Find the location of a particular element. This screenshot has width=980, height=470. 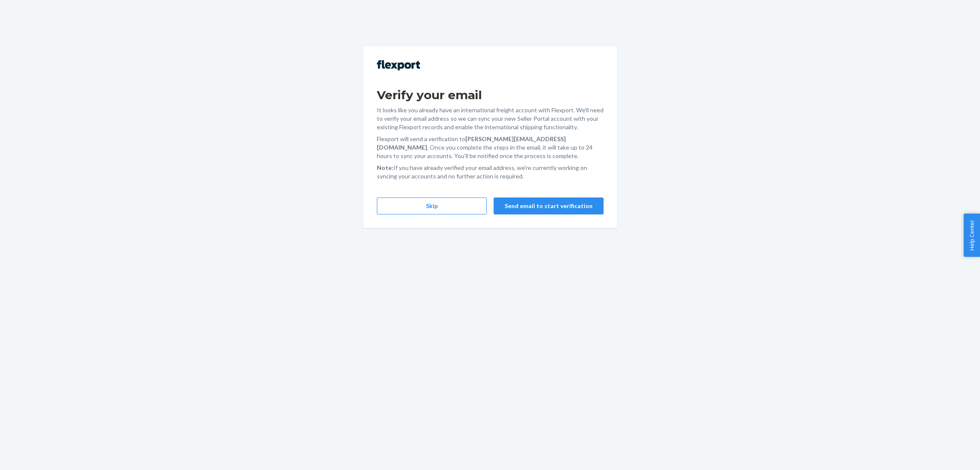

p: It looks like you already have an international freight account with Flexport. We'll need to veri... is located at coordinates (490, 119).